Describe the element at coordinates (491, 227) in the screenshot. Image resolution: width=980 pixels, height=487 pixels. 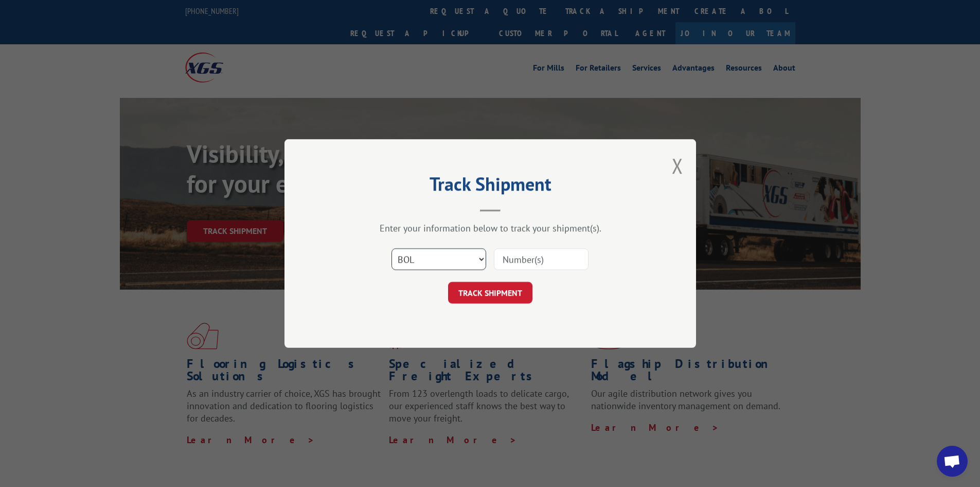
I see `div: Enter your information below to track your shipment(s).` at that location.